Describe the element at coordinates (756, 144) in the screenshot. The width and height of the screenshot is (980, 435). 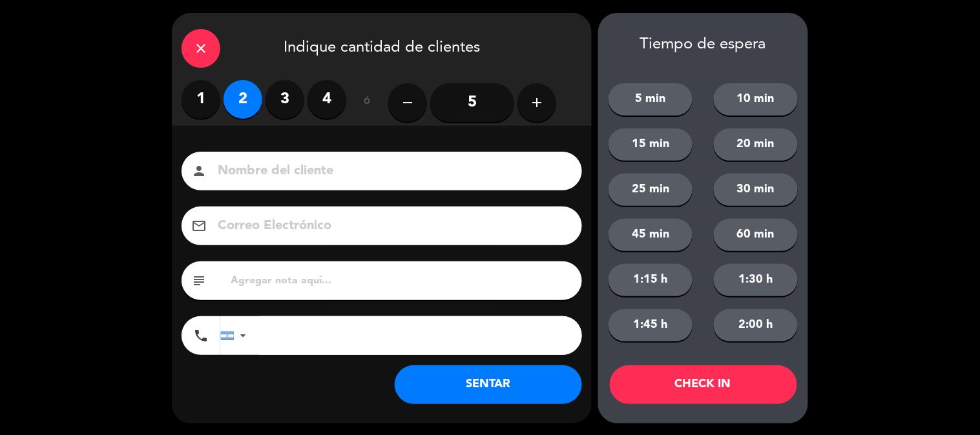
I see `button: 20 min` at that location.